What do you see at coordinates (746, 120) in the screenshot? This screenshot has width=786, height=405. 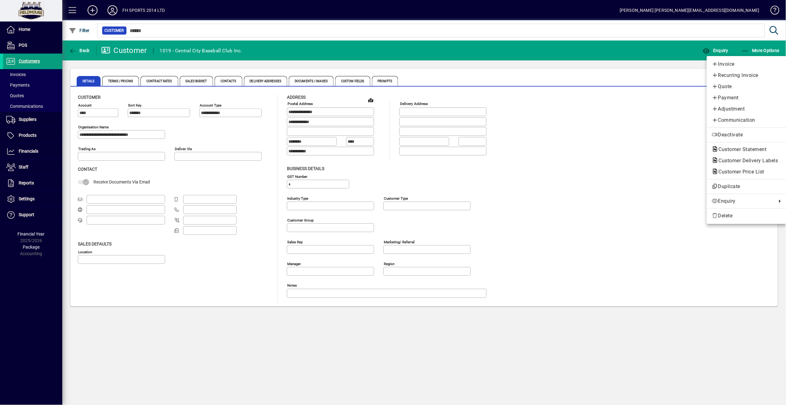 I see `span: Communication` at bounding box center [746, 120].